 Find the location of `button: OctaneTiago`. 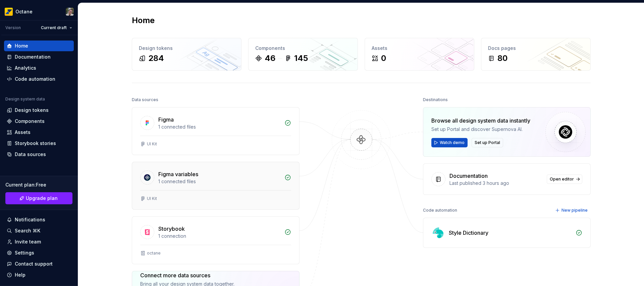

button: OctaneTiago is located at coordinates (39, 11).